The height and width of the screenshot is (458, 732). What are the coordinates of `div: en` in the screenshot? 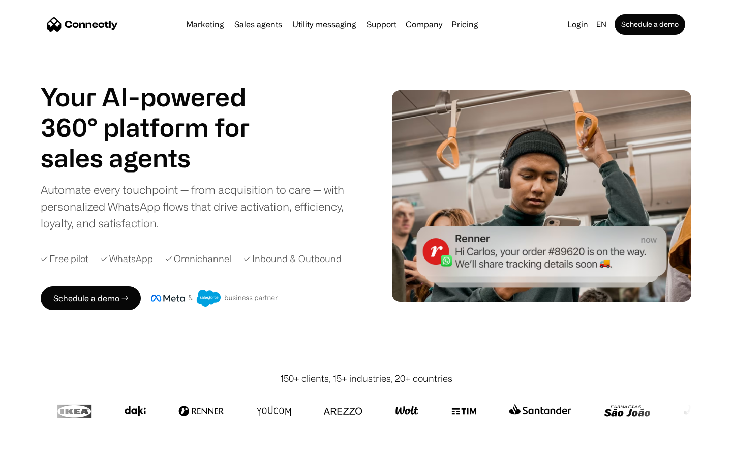 It's located at (602, 24).